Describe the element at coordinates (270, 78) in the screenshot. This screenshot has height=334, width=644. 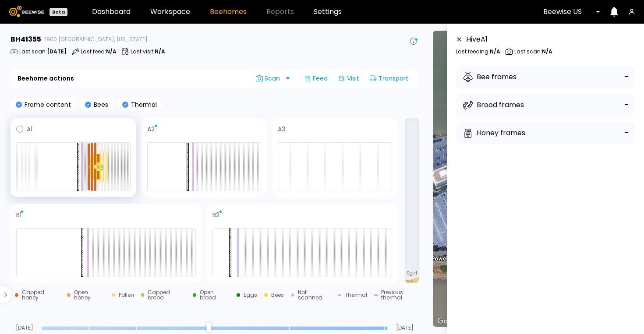
I see `span: Scan` at that location.